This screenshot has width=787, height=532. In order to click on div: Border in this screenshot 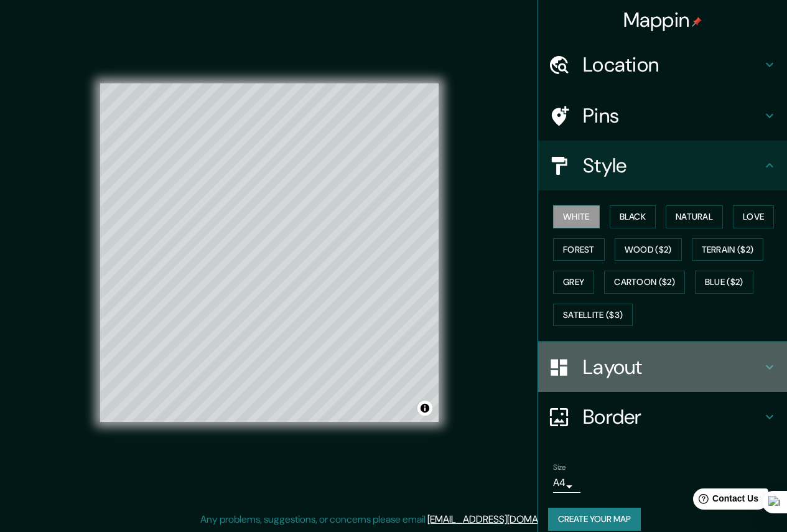, I will do `click(663, 417)`.